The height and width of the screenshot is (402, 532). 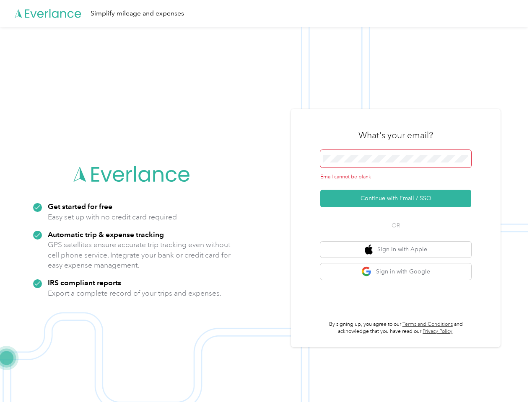 What do you see at coordinates (396, 225) in the screenshot?
I see `span: OR` at bounding box center [396, 225].